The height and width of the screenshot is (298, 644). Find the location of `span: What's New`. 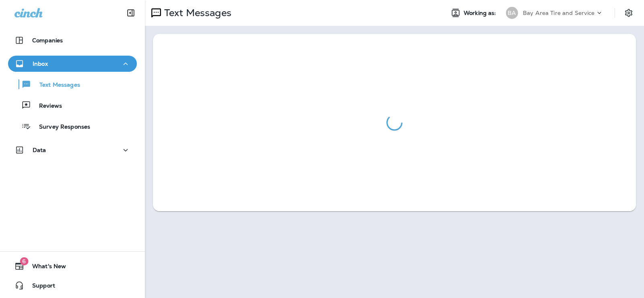

span: What's New is located at coordinates (45, 268).